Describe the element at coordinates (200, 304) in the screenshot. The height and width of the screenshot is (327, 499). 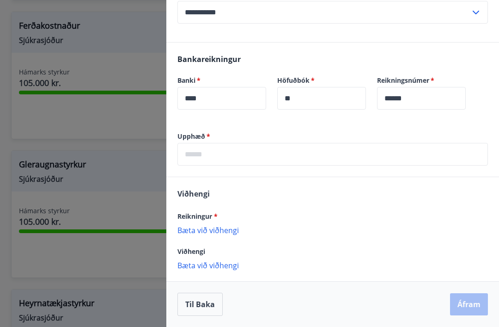
I see `button: Til baka` at that location.